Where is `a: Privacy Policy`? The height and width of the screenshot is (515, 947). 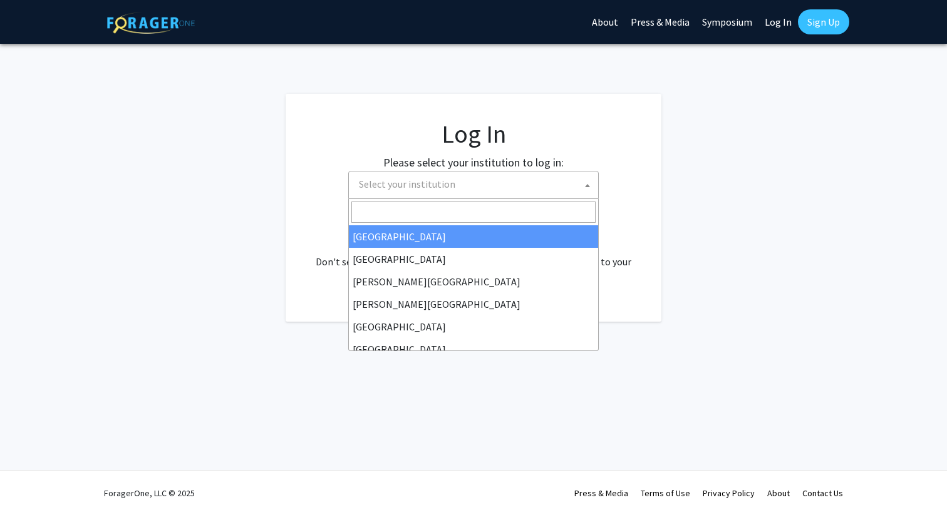
a: Privacy Policy is located at coordinates (728, 493).